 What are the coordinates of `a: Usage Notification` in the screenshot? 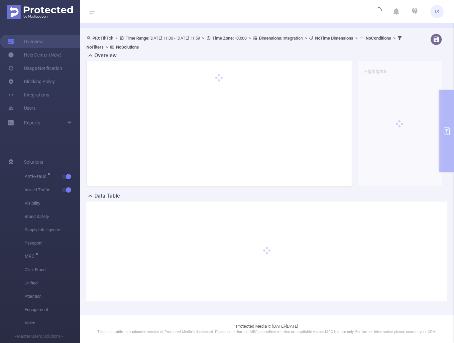 It's located at (35, 68).